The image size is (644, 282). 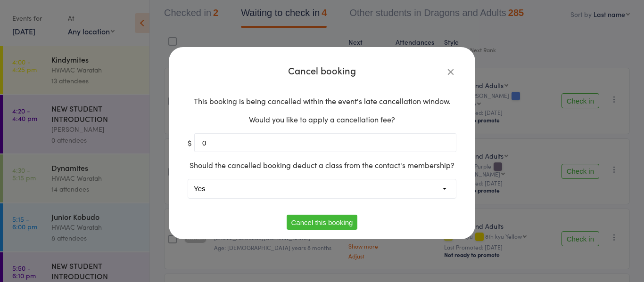 What do you see at coordinates (322, 222) in the screenshot?
I see `button: Cancel this booking` at bounding box center [322, 222].